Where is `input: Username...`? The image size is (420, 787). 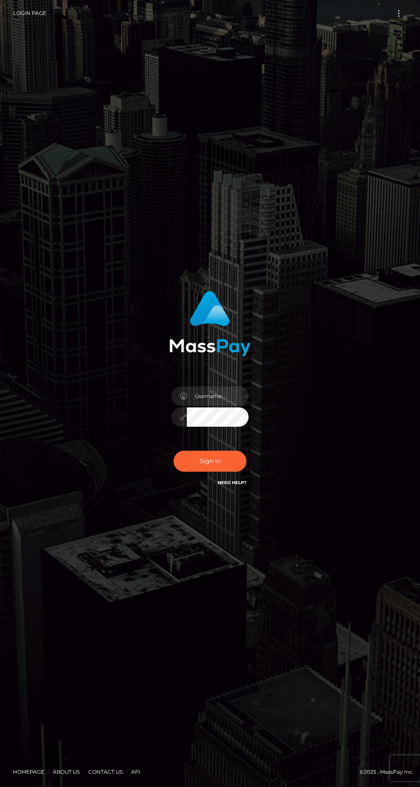
input: Username... is located at coordinates (218, 396).